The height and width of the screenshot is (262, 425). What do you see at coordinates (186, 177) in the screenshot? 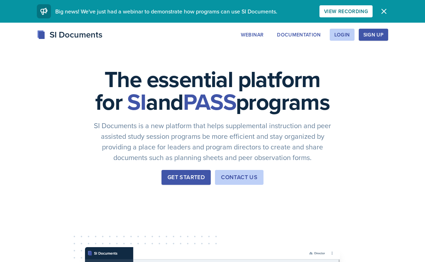
I see `div: Get Started` at bounding box center [186, 177].